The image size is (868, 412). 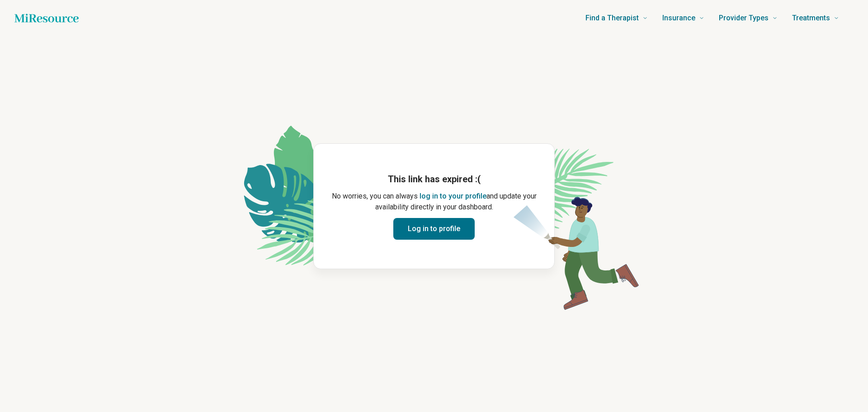 What do you see at coordinates (46, 18) in the screenshot?
I see `a: Home page` at bounding box center [46, 18].